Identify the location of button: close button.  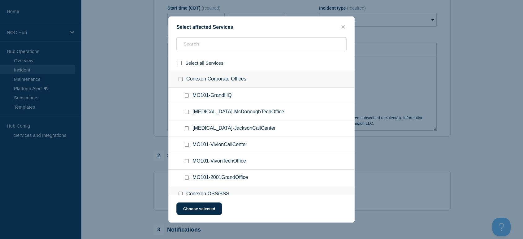
(343, 27).